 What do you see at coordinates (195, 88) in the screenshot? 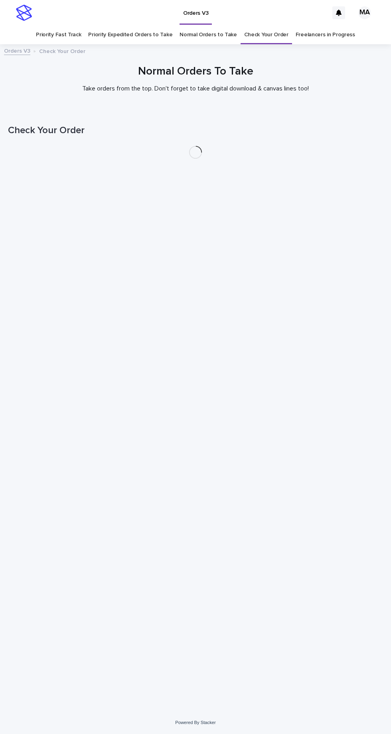
I see `p: Take orders from the top. Don't forget to take digital download & canvas lines too!` at bounding box center [195, 88].